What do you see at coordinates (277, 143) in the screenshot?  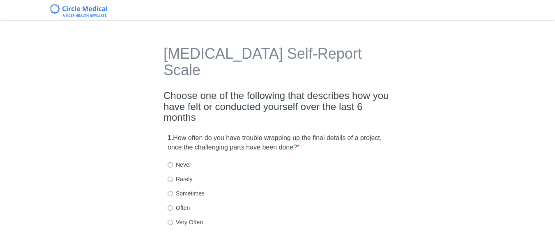 I see `label: How often do you have trouble wrapping up the final details of a project, once the challenging pa...` at bounding box center [277, 143].